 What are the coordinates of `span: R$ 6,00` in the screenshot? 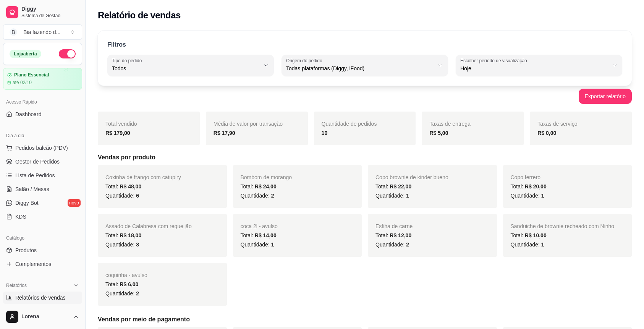 It's located at (129, 284).